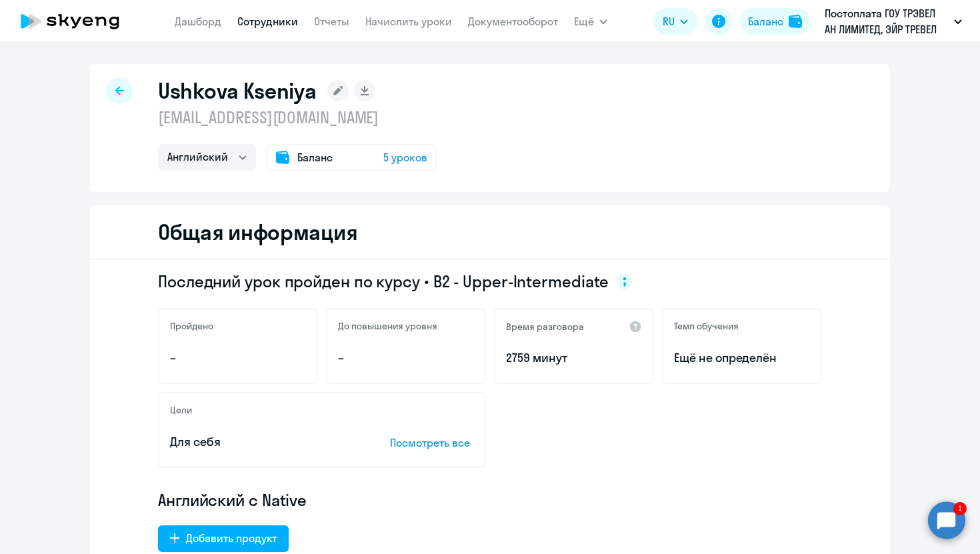  What do you see at coordinates (180, 410) in the screenshot?
I see `h5: Цели` at bounding box center [180, 410].